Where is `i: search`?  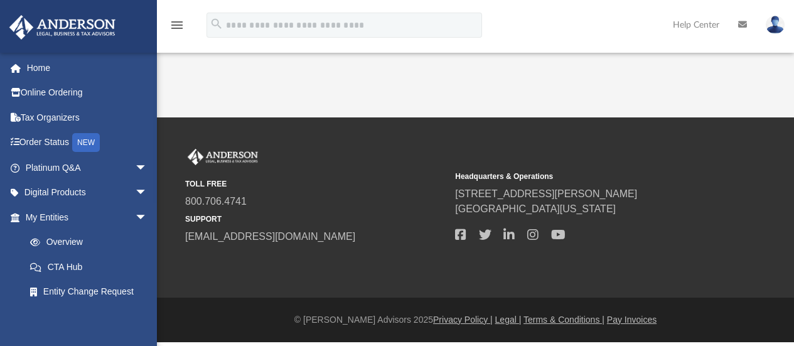 i: search is located at coordinates (217, 24).